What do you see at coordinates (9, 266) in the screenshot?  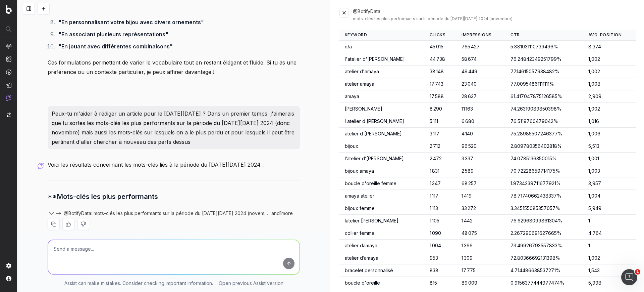 I see `img: Setting` at bounding box center [9, 266].